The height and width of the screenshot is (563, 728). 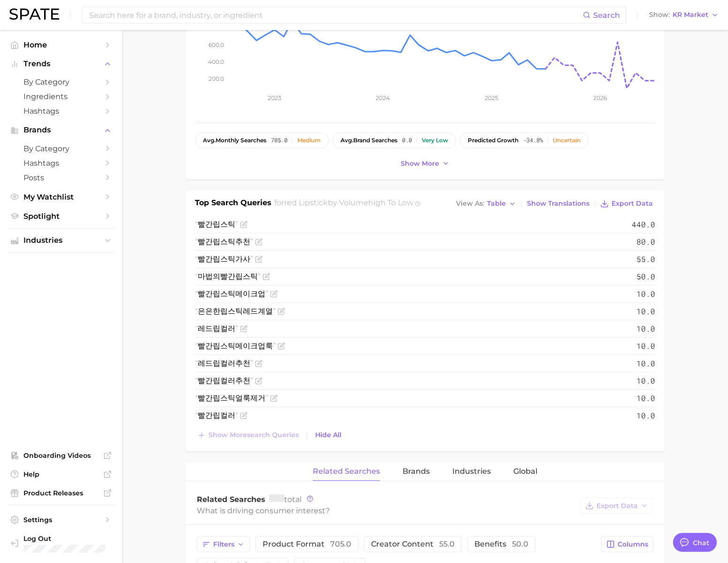 What do you see at coordinates (61, 81) in the screenshot?
I see `span: by Category` at bounding box center [61, 81].